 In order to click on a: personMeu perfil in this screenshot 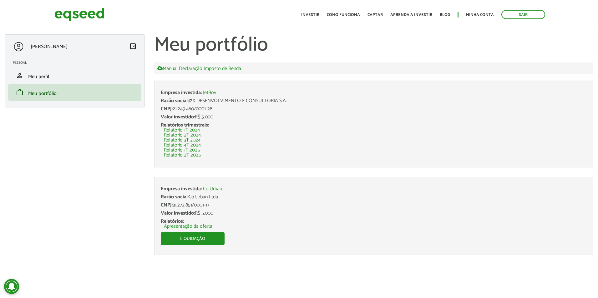, I will do `click(75, 76)`.